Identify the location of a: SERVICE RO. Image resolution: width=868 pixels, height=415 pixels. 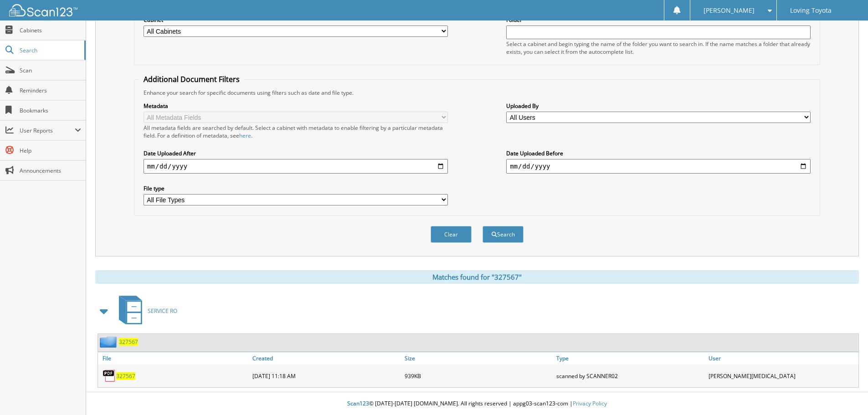
(146, 311).